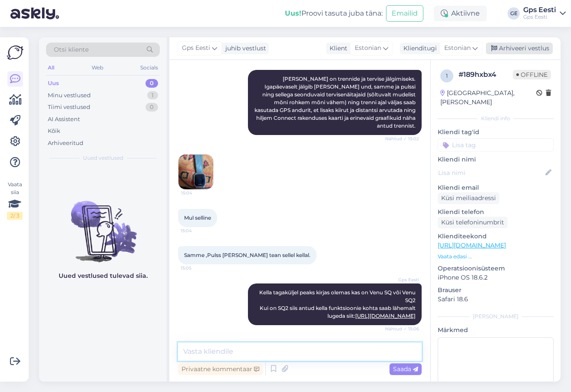 This screenshot has width=571, height=392. What do you see at coordinates (495, 145) in the screenshot?
I see `input: Lisa tag` at bounding box center [495, 145].